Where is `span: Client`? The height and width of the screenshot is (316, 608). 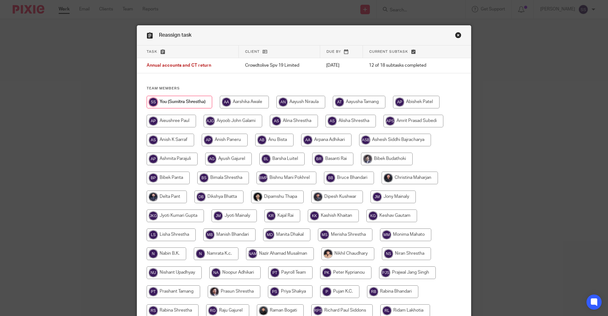 span: Client is located at coordinates (252, 52).